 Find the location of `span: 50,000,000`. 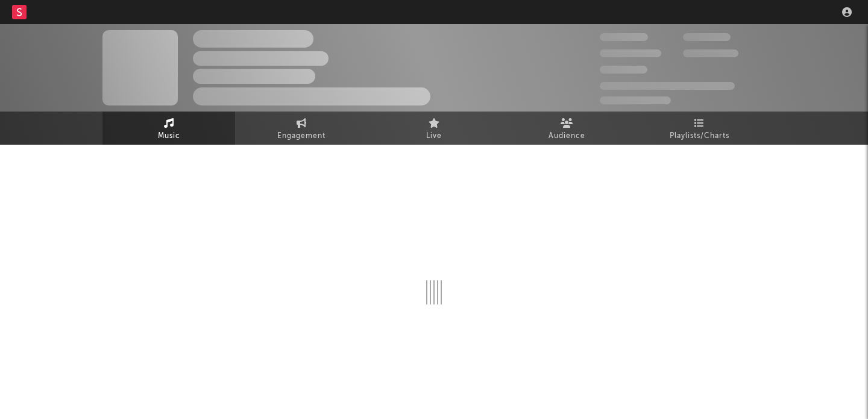

span: 50,000,000 is located at coordinates (631, 53).